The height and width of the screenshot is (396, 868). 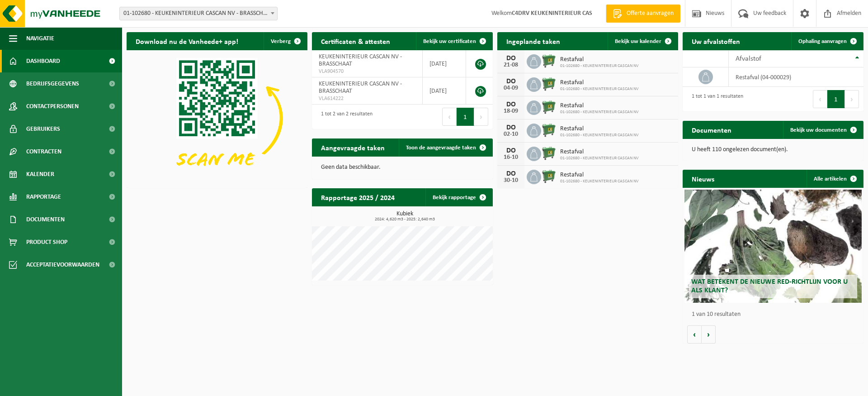 I want to click on span: Gebruikers, so click(x=43, y=129).